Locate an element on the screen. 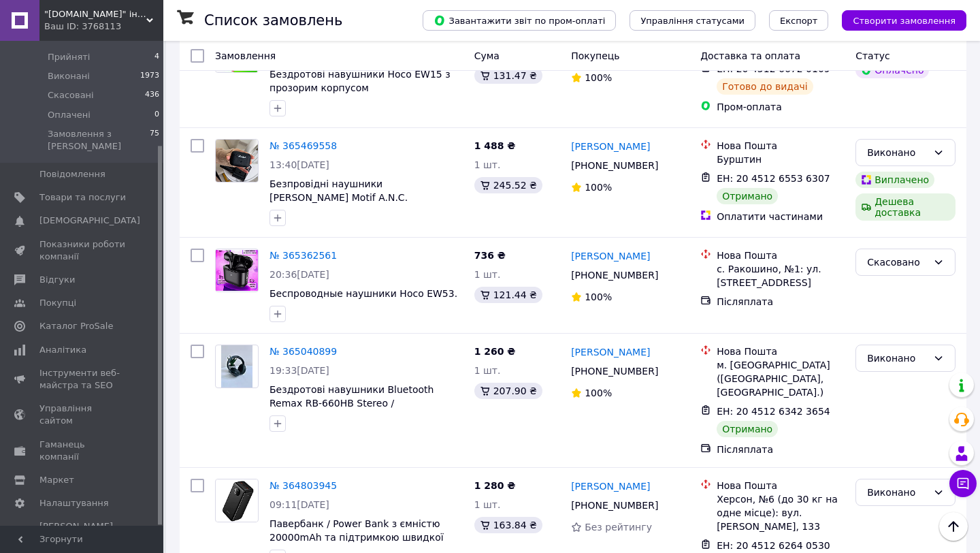 The width and height of the screenshot is (980, 553). span: Покупці is located at coordinates (58, 303).